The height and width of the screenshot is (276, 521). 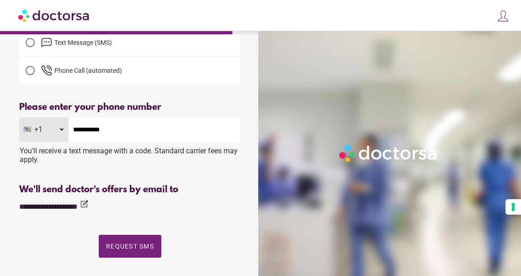 What do you see at coordinates (388, 153) in the screenshot?
I see `img: Logo-Doctorsa-trans-White-partial-flat.png` at bounding box center [388, 153].